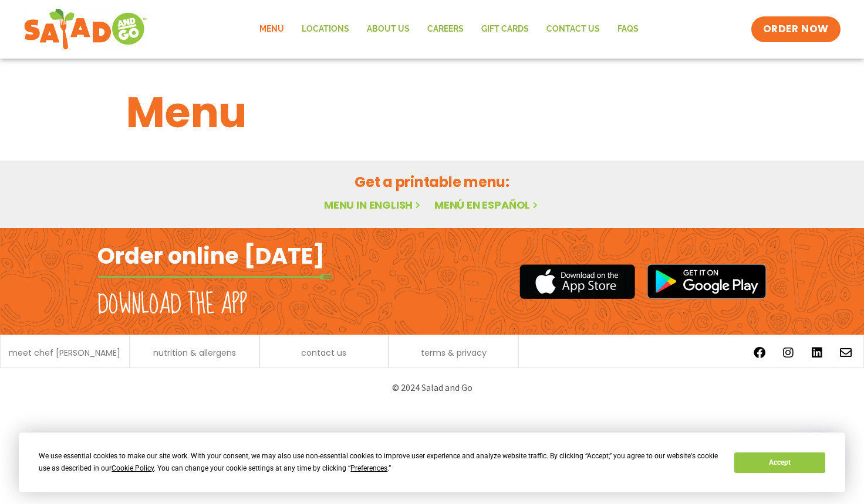 The width and height of the screenshot is (864, 504). I want to click on div: Cookie Consent Prompt, so click(432, 463).